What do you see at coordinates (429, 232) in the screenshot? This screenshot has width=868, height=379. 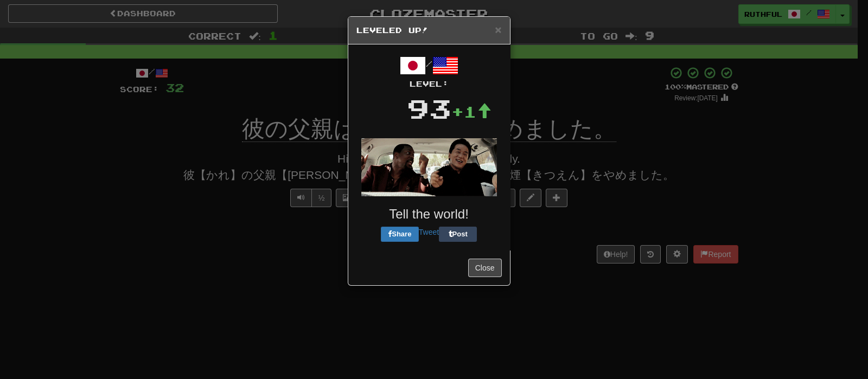 I see `a: Tweet` at bounding box center [429, 232].